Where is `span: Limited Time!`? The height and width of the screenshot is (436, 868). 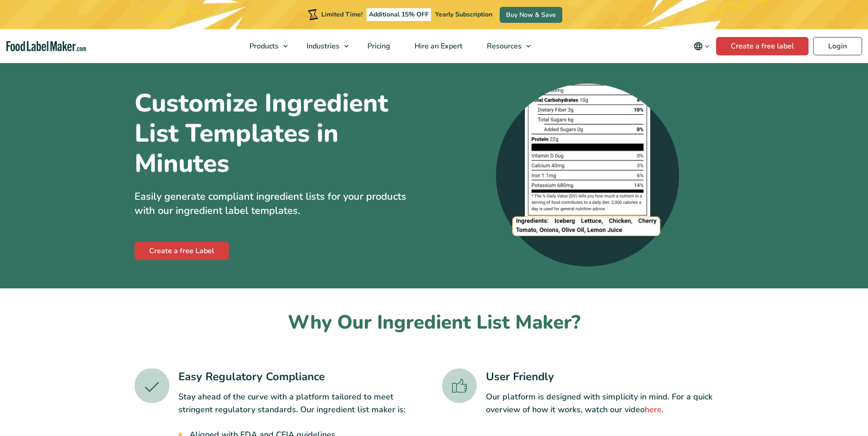
span: Limited Time! is located at coordinates (342, 14).